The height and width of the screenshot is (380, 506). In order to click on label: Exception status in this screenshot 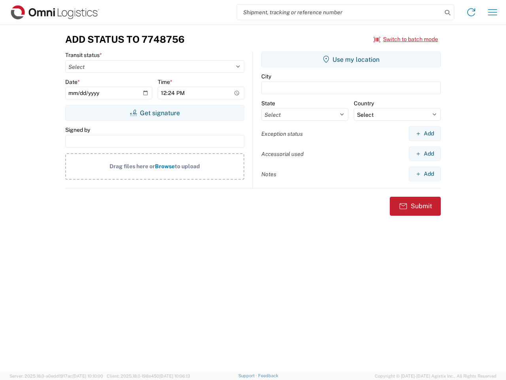, I will do `click(282, 134)`.